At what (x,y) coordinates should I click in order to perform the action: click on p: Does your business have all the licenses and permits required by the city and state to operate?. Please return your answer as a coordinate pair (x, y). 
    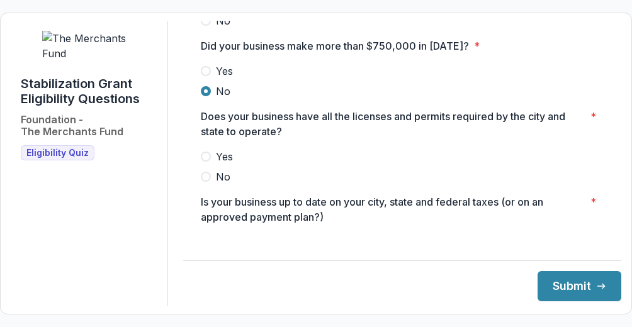
    Looking at the image, I should click on (393, 124).